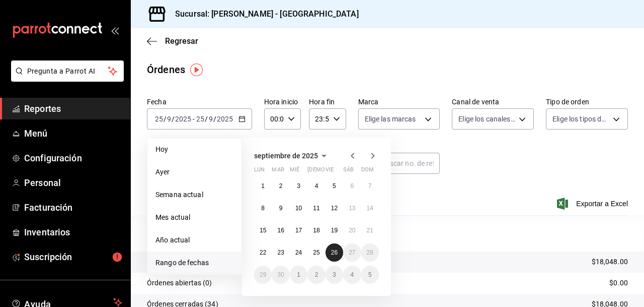 This screenshot has height=307, width=644. What do you see at coordinates (317, 275) in the screenshot?
I see `abbr: 2 de octubre de 2025` at bounding box center [317, 275].